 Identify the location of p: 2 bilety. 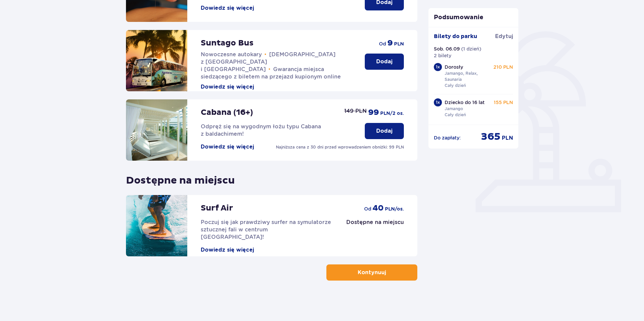
(442, 56).